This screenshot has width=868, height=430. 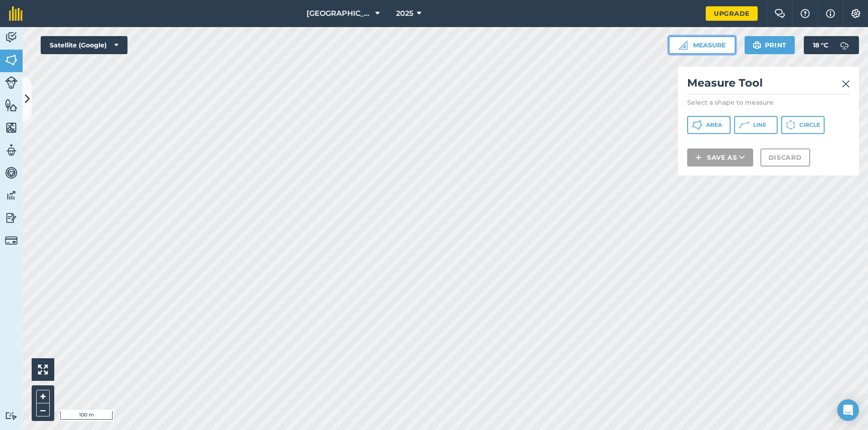 I want to click on button: Discard, so click(x=785, y=157).